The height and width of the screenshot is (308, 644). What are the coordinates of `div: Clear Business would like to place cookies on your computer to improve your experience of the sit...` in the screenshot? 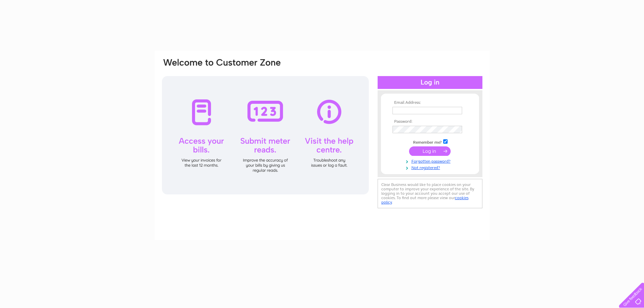 It's located at (430, 193).